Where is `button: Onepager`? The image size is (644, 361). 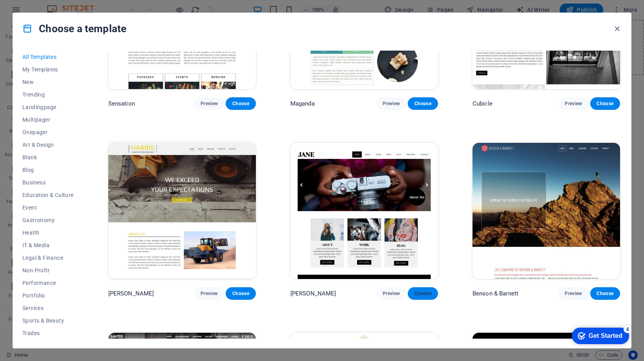 button: Onepager is located at coordinates (48, 132).